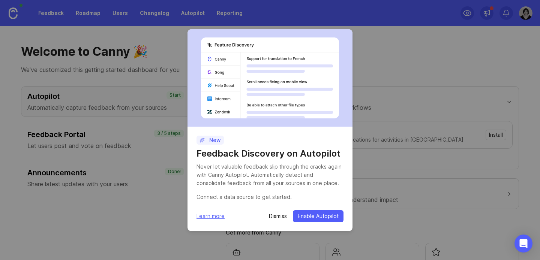 Image resolution: width=540 pixels, height=260 pixels. What do you see at coordinates (278, 216) in the screenshot?
I see `p: Dismiss` at bounding box center [278, 216].